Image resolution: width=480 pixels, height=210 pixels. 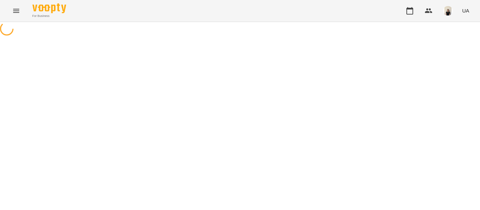 What do you see at coordinates (49, 16) in the screenshot?
I see `span: For Business` at bounding box center [49, 16].